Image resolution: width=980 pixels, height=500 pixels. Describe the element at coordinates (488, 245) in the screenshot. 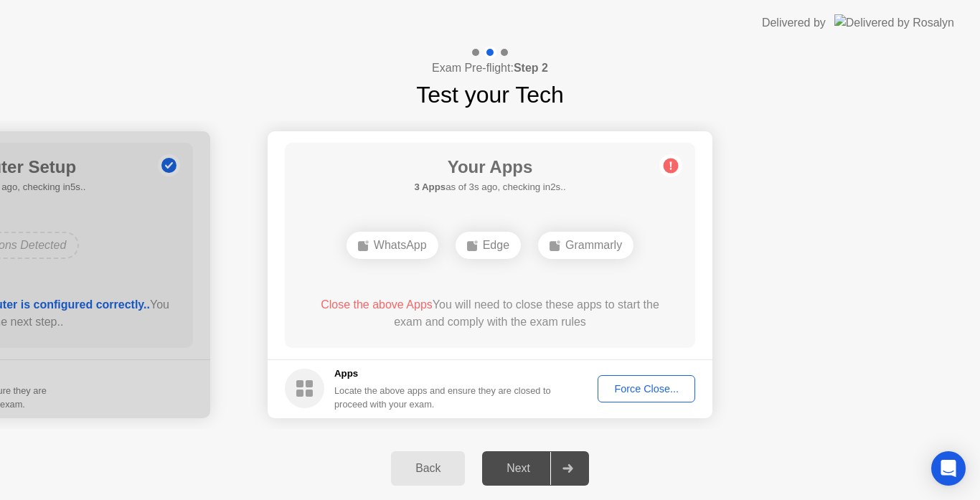

I see `div: Edge` at that location.